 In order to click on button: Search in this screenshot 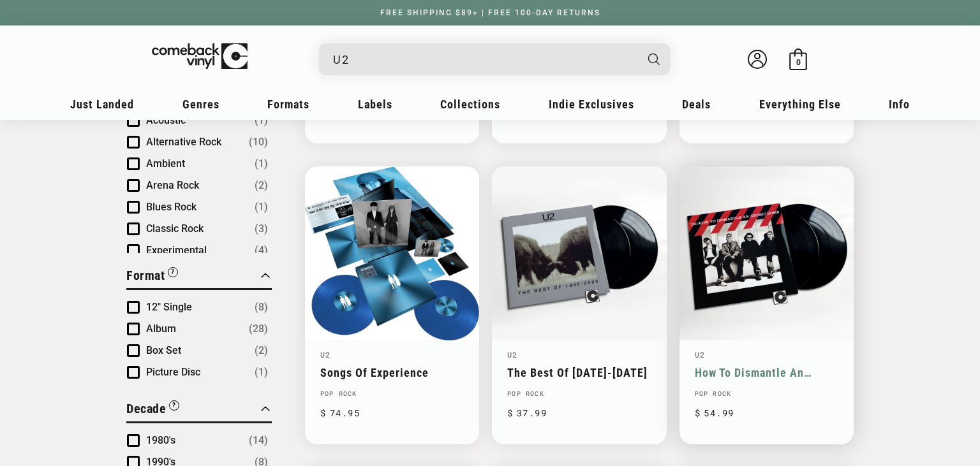, I will do `click(654, 59)`.